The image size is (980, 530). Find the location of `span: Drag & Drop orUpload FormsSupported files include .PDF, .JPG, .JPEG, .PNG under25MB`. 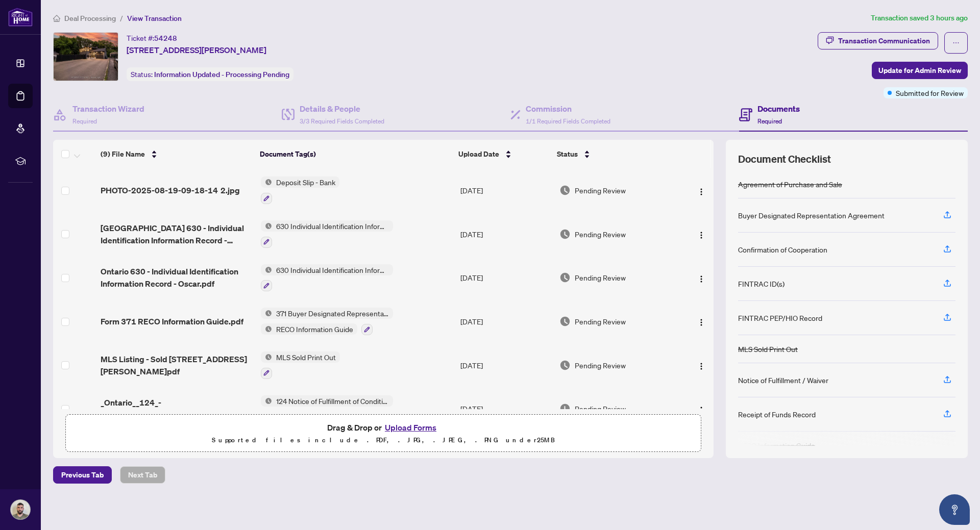

span: Drag & Drop orUpload FormsSupported files include .PDF, .JPG, .JPEG, .PNG under25MB is located at coordinates (383, 433).